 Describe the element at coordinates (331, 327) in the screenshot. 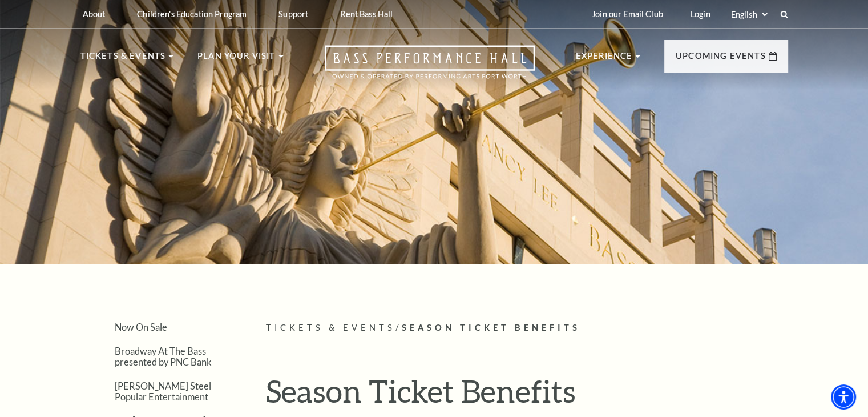

I see `span: Tickets & Events` at that location.